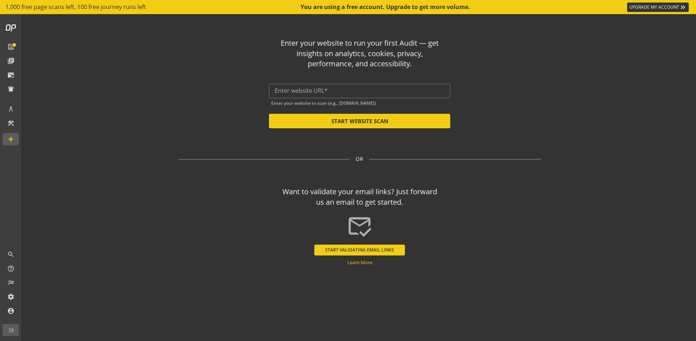  Describe the element at coordinates (11, 61) in the screenshot. I see `mat-icon: library_books` at that location.